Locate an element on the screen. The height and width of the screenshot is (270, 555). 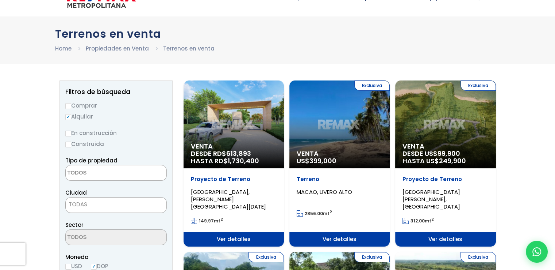
input: Comprar is located at coordinates (68, 106).